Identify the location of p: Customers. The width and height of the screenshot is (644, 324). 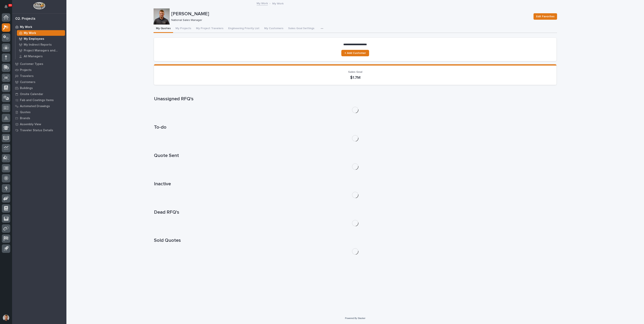
(28, 82).